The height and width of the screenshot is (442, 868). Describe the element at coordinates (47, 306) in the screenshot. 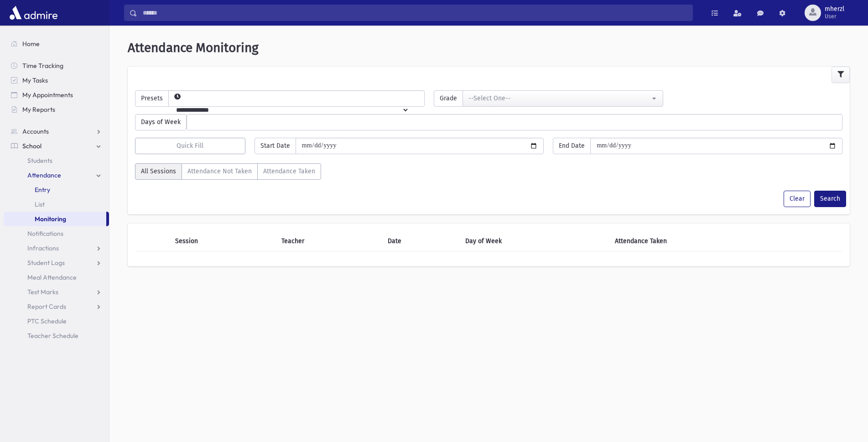

I see `span: Report Cards` at that location.